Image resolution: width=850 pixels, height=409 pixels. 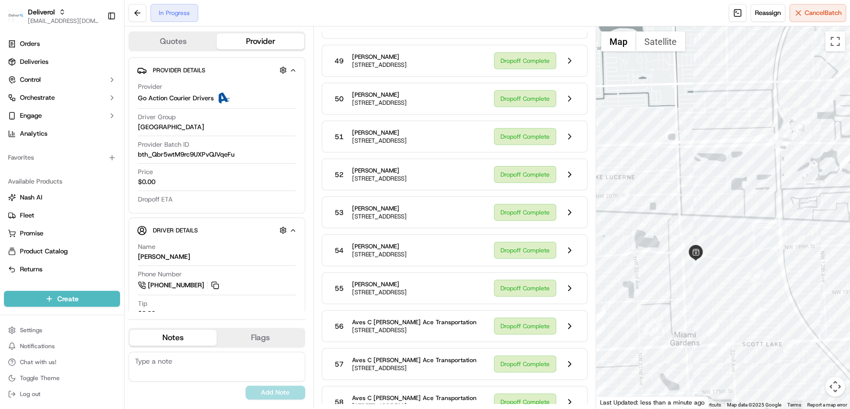 I want to click on img: Deliverol, so click(x=16, y=16).